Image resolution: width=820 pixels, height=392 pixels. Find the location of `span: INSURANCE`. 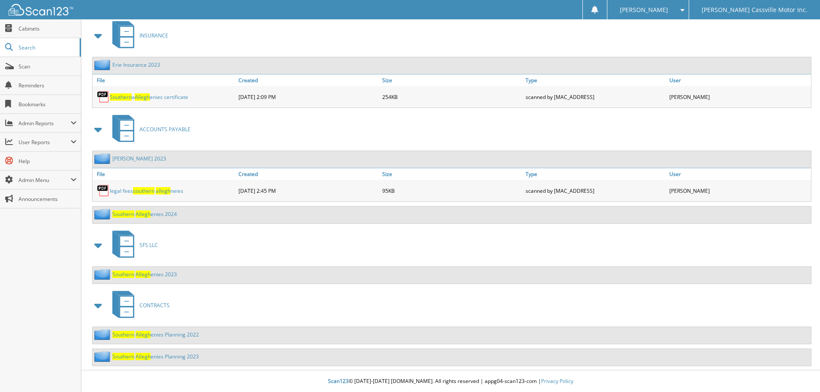

span: INSURANCE is located at coordinates (154, 35).